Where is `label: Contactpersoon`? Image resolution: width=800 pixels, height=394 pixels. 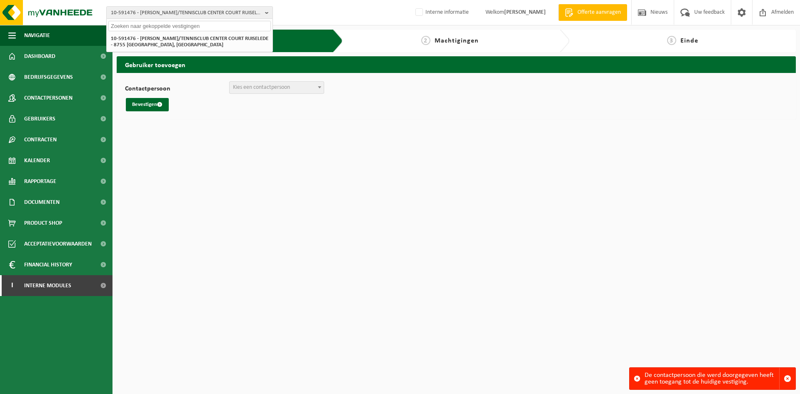
label: Contactpersoon is located at coordinates (177, 90).